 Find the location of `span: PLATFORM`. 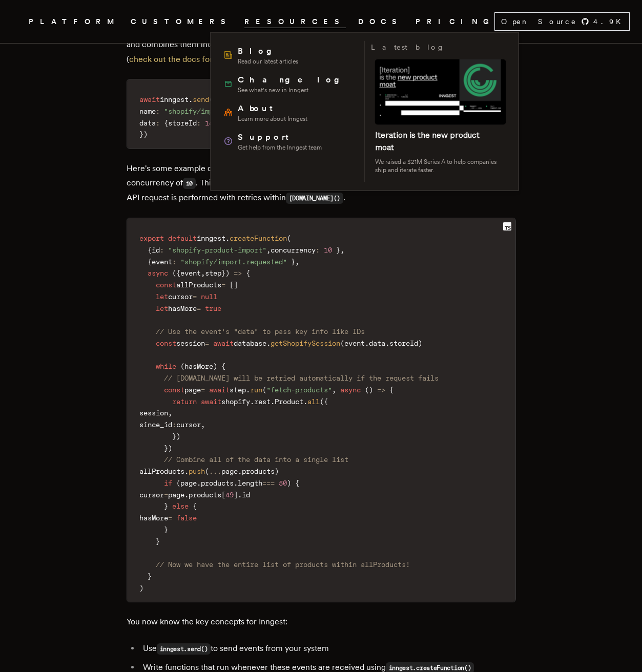

span: PLATFORM is located at coordinates (73, 22).